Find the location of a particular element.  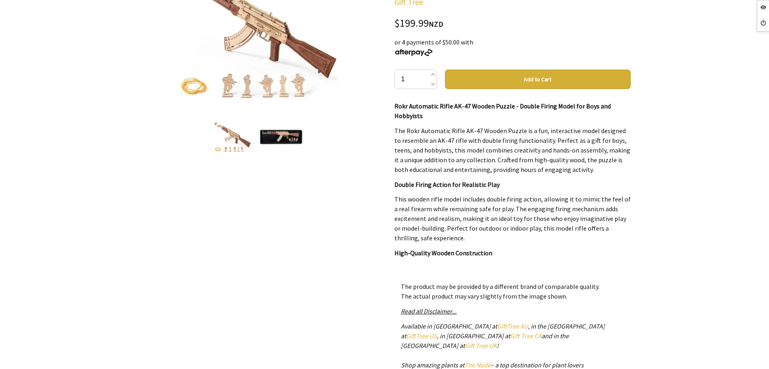

a: Gift Tree CA is located at coordinates (526, 336).